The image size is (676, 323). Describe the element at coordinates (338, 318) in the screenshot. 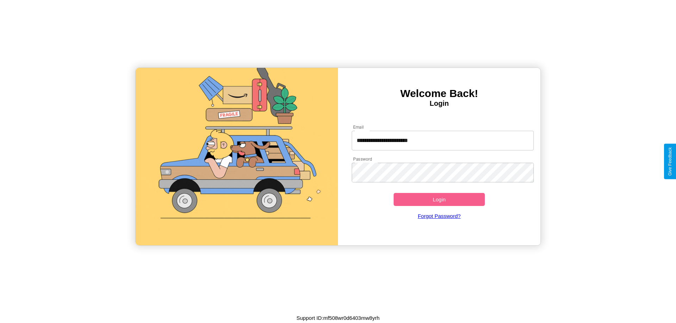

I see `p: Support ID: mf508wr0d6403mw8yrh` at that location.